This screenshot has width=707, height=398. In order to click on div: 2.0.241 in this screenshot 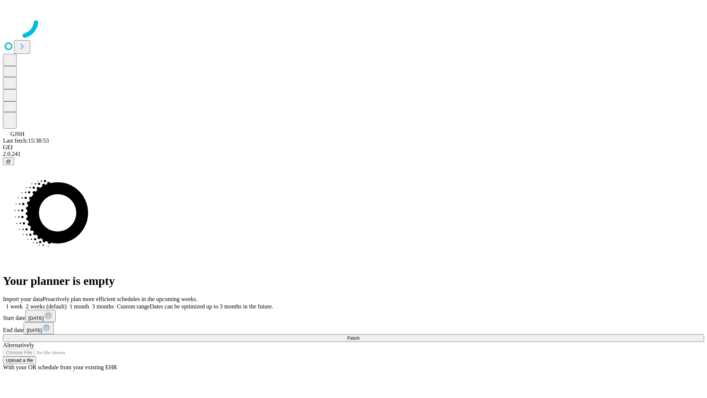, I will do `click(353, 154)`.